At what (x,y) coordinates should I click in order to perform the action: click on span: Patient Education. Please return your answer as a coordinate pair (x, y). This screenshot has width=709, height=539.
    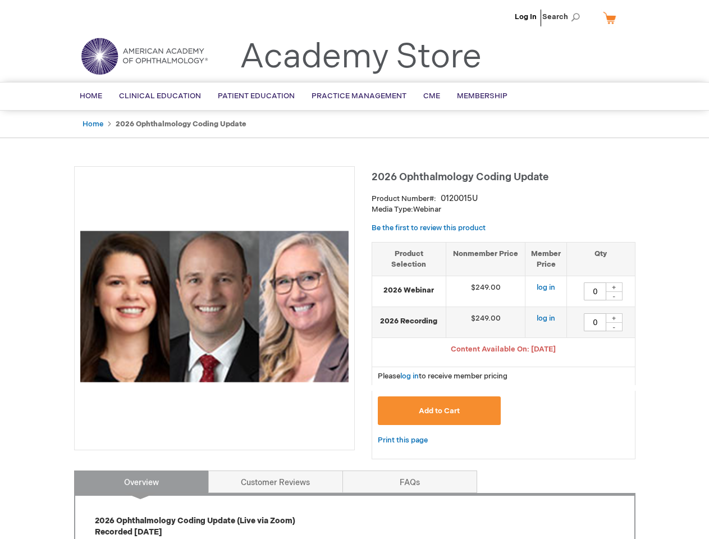
    Looking at the image, I should click on (256, 96).